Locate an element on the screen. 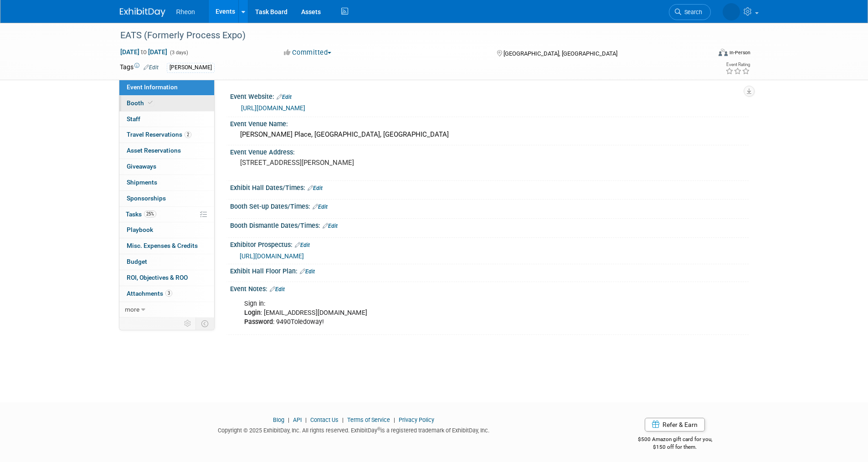  span: (3 days) is located at coordinates (178, 52).